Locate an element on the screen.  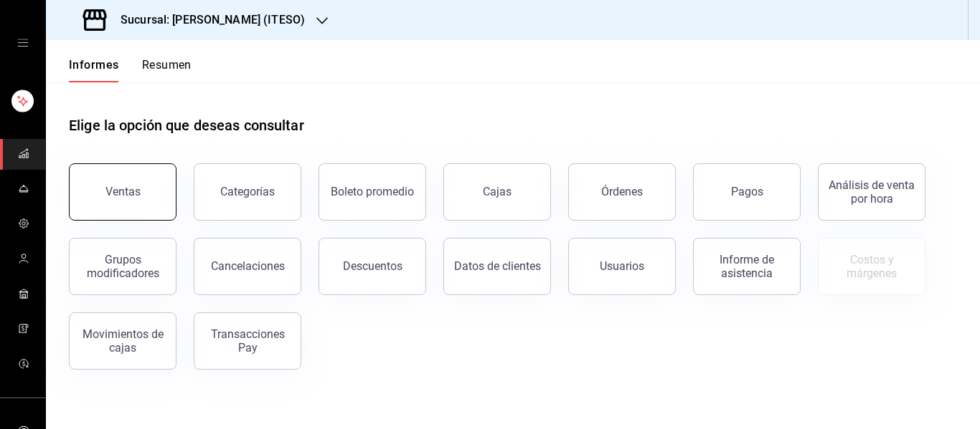
font: Ventas is located at coordinates (122, 192).